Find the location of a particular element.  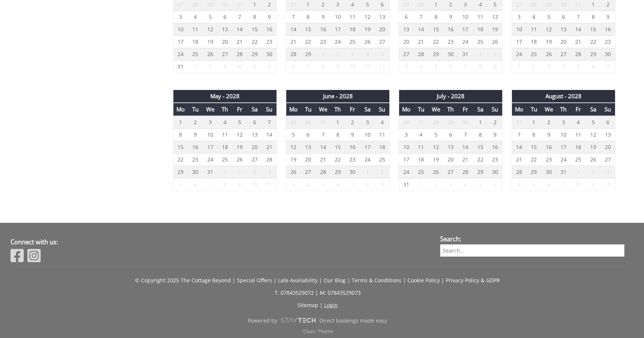

a: © Copyright 2025 The Cottage Beyond is located at coordinates (183, 280).